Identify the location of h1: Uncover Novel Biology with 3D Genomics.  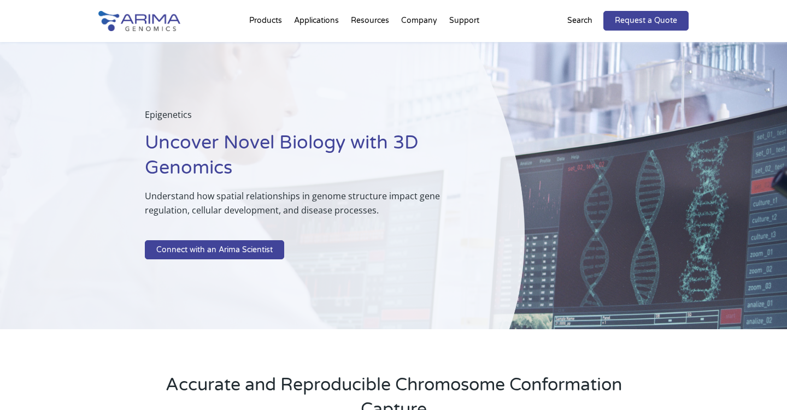
(307, 160).